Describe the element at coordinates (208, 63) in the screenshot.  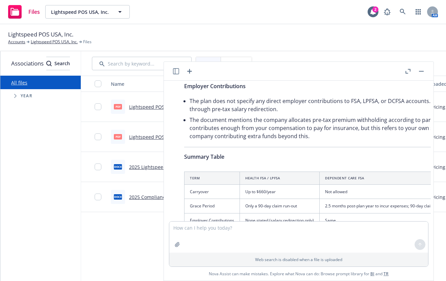
I see `span: Active` at that location.